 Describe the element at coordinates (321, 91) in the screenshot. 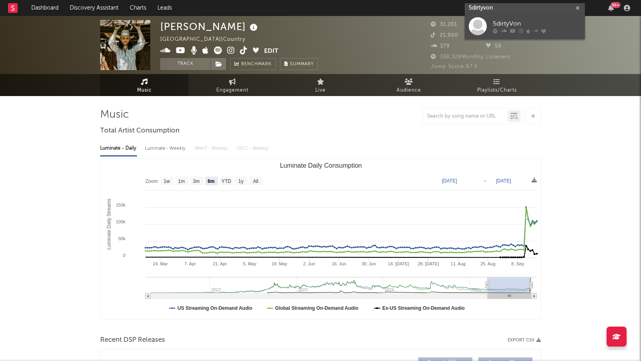

I see `span: Live` at that location.